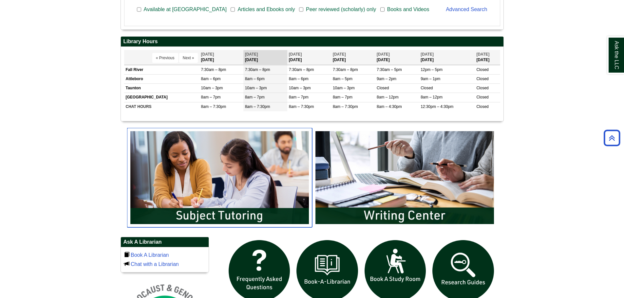 This screenshot has height=298, width=624. What do you see at coordinates (219, 178) in the screenshot?
I see `img: Subject Tutoring Information` at bounding box center [219, 178].